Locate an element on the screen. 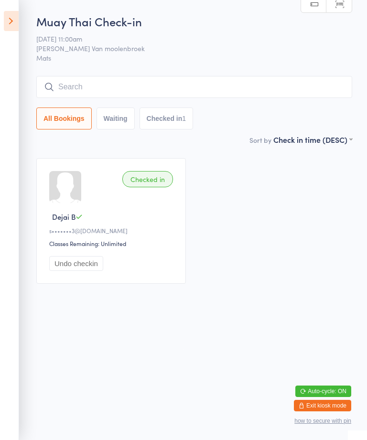  button: Exit kiosk mode is located at coordinates (322, 406).